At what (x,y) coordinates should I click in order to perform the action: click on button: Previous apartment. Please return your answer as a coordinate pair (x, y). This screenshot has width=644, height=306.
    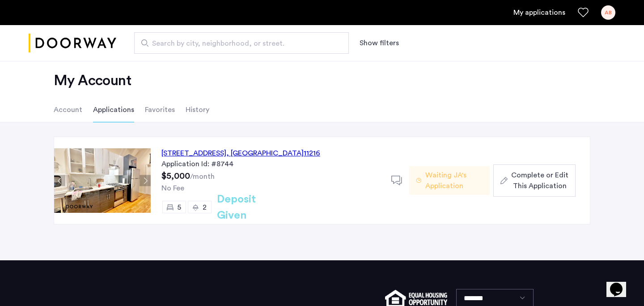
    Looking at the image, I should click on (60, 180).